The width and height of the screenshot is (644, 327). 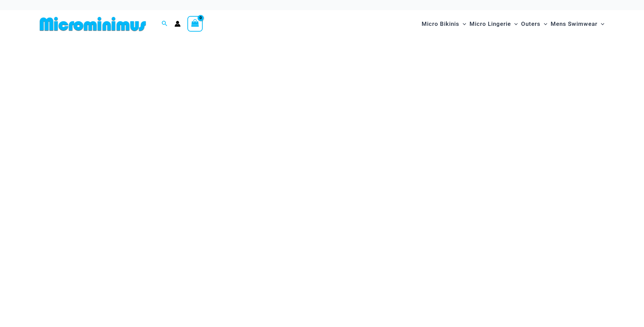 I want to click on a: Micro BikinisMenu ToggleMenu Toggle, so click(x=443, y=24).